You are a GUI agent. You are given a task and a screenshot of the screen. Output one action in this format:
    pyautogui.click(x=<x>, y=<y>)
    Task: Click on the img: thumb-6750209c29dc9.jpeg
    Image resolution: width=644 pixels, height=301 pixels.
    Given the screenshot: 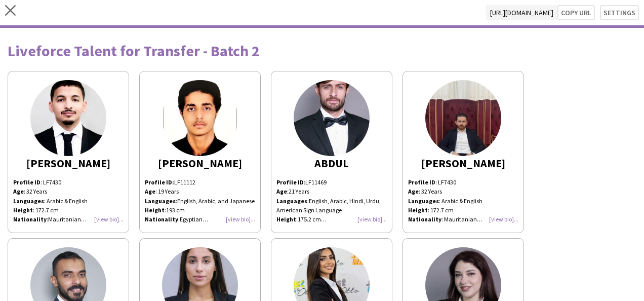 What is the action you would take?
    pyautogui.click(x=332, y=118)
    